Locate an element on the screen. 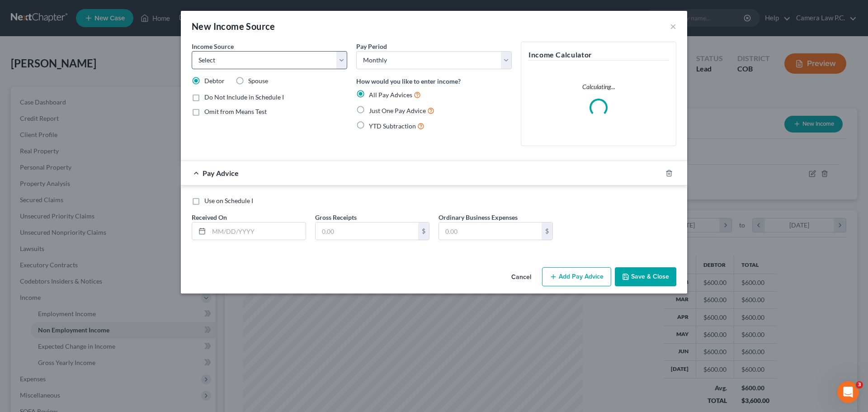 Image resolution: width=868 pixels, height=412 pixels. span: Do Not Include in Schedule I is located at coordinates (244, 97).